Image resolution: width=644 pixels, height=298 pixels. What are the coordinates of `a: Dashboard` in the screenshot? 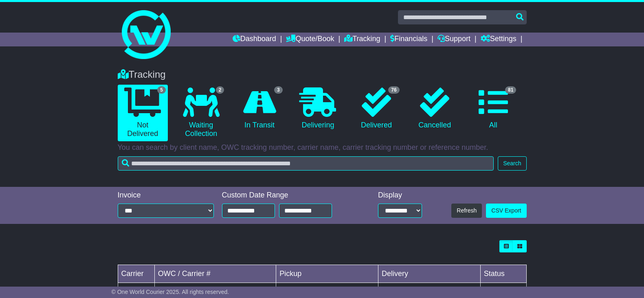 It's located at (254, 40).